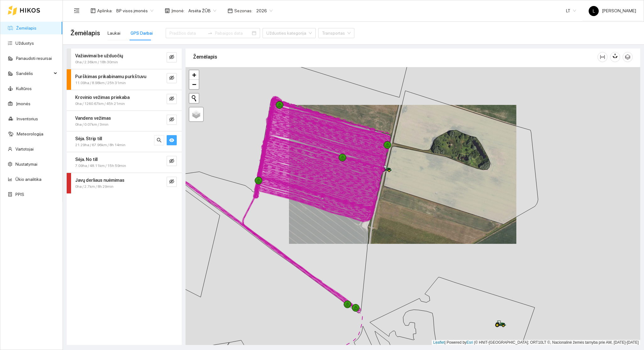 The height and width of the screenshot is (350, 644). What do you see at coordinates (159, 140) in the screenshot?
I see `button: search` at bounding box center [159, 140].